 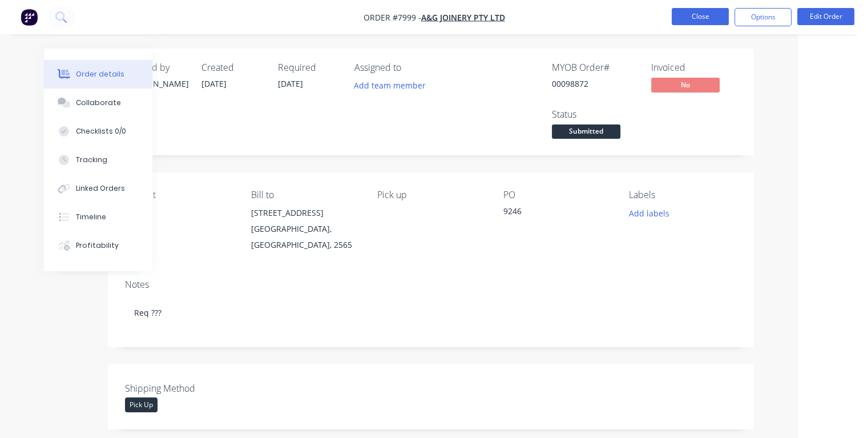 What do you see at coordinates (98, 131) in the screenshot?
I see `button: Checklists 0/0` at bounding box center [98, 131].